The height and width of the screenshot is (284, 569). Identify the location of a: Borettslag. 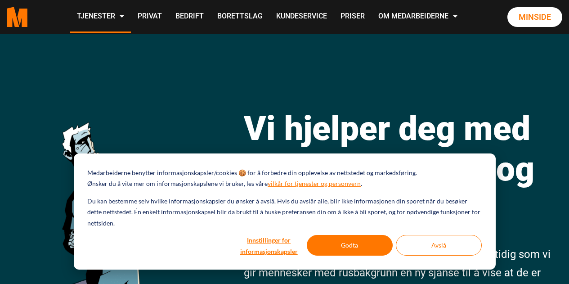
(240, 17).